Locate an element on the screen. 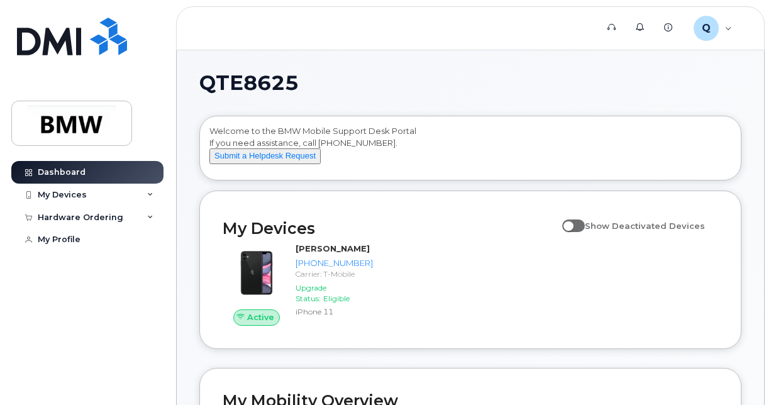 The height and width of the screenshot is (405, 771). div: iPhone 11 is located at coordinates (334, 311).